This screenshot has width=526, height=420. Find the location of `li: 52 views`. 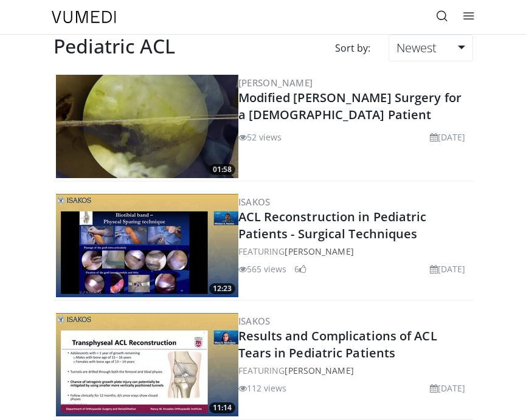

li: 52 views is located at coordinates (260, 137).